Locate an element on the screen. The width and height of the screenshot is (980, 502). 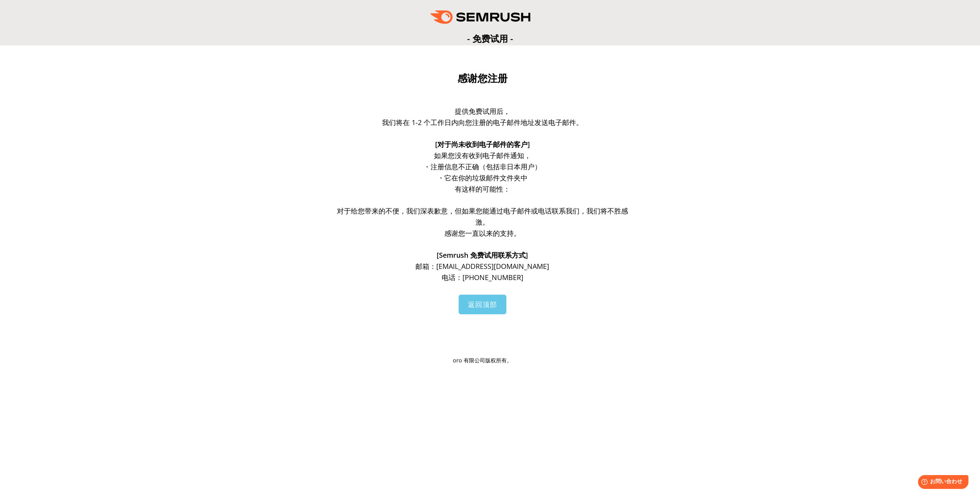
font: 感谢您一直以来的支持。 is located at coordinates (482, 233).